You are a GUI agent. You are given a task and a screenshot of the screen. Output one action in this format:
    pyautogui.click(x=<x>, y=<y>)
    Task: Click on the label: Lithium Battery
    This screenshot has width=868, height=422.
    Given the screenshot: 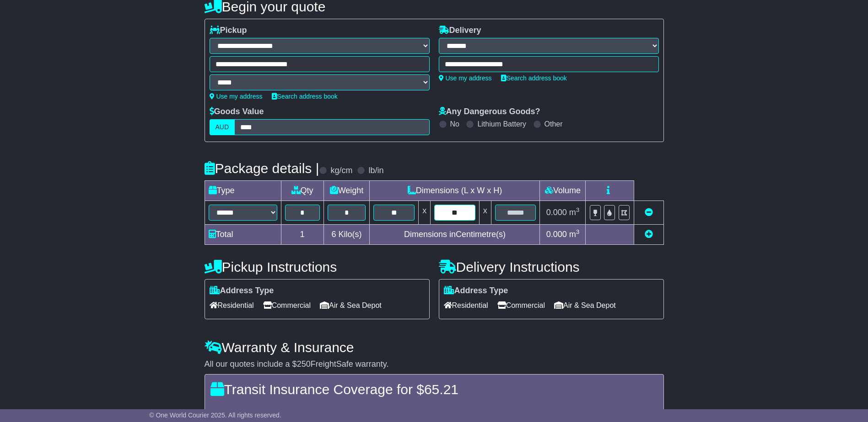 What is the action you would take?
    pyautogui.click(x=501, y=124)
    